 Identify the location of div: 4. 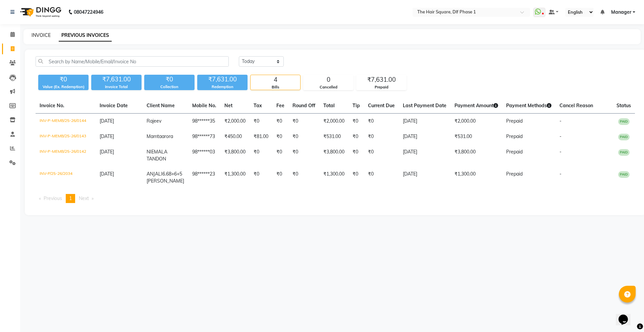
(275, 80).